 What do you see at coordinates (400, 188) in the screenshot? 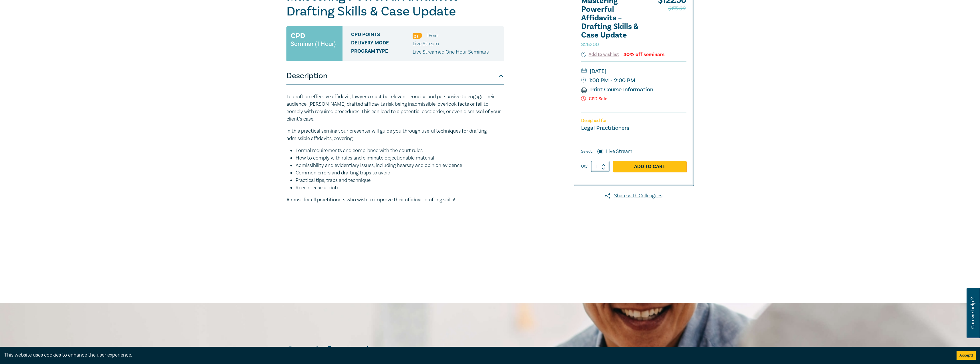
I see `li: Recent case update` at bounding box center [400, 188].